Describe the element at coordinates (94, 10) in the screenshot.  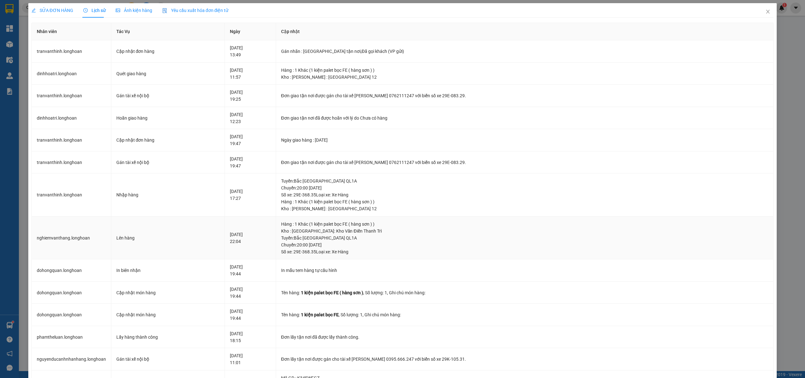
I see `span: Lịch sử` at that location.